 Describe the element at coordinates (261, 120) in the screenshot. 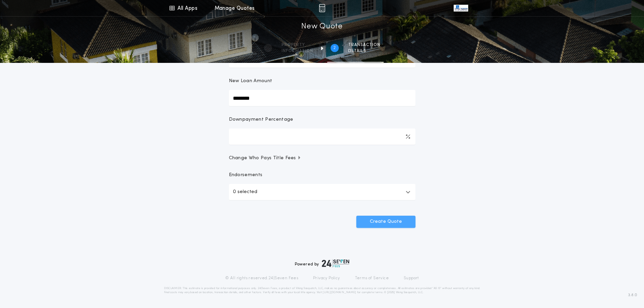

I see `p: Downpayment Percentage` at that location.